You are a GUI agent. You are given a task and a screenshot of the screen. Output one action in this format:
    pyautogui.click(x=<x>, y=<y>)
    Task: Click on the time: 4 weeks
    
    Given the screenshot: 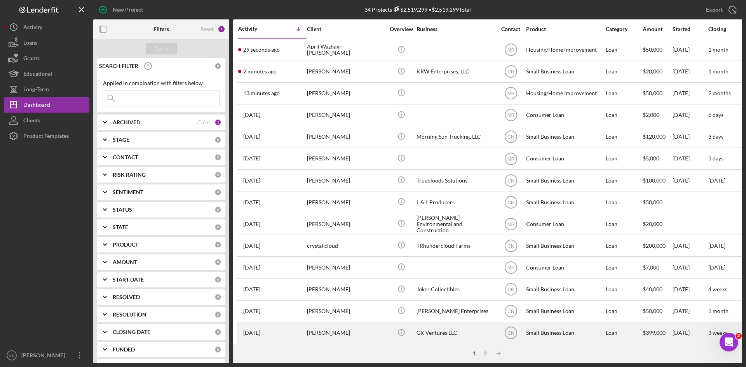 What is the action you would take?
    pyautogui.click(x=718, y=289)
    